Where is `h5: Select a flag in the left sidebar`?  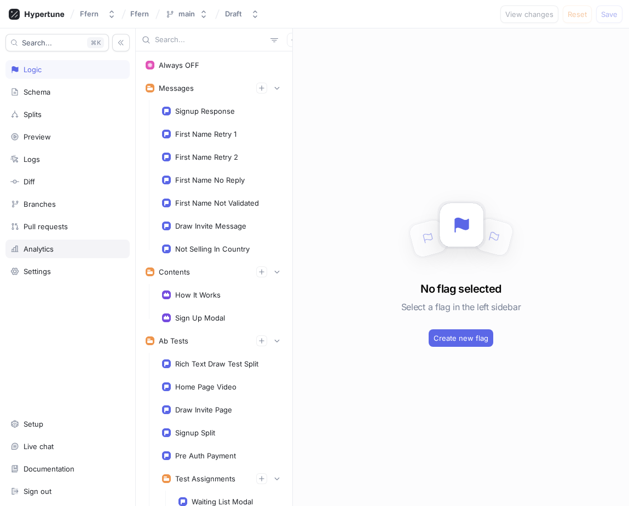
h5: Select a flag in the left sidebar is located at coordinates (461, 307).